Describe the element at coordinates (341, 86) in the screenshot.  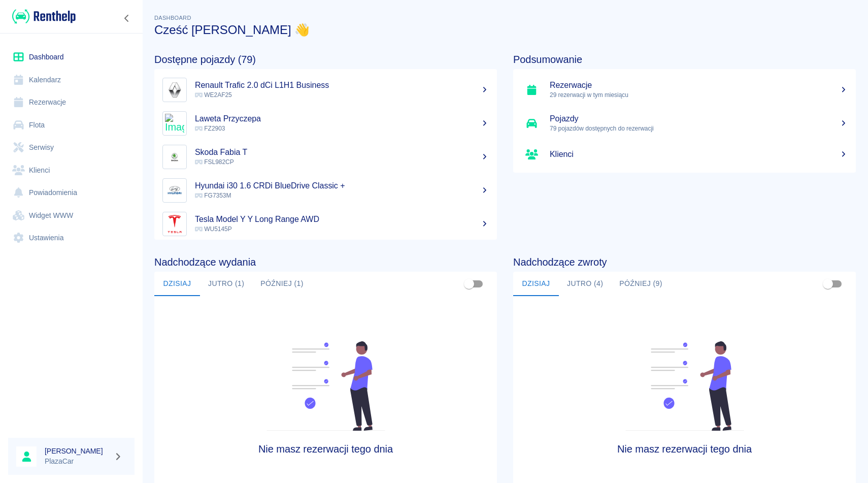
I see `h5: Renault Trafic 2.0 dCi L1H1 Business` at that location.